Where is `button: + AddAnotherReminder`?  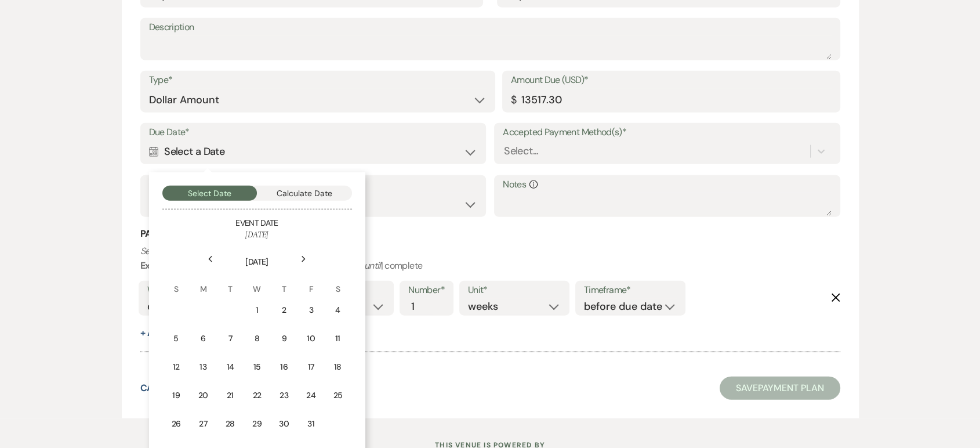
button: + AddAnotherReminder is located at coordinates (198, 333).